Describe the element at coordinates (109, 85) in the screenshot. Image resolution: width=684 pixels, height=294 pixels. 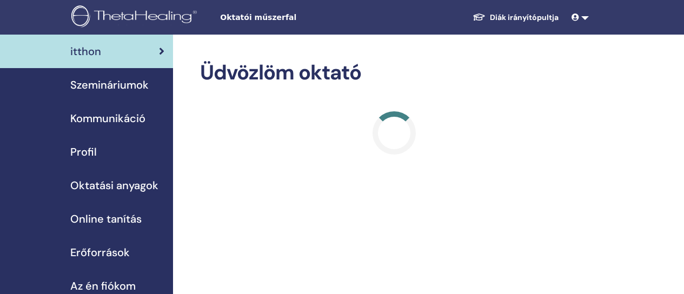
I see `span: Szemináriumok` at that location.